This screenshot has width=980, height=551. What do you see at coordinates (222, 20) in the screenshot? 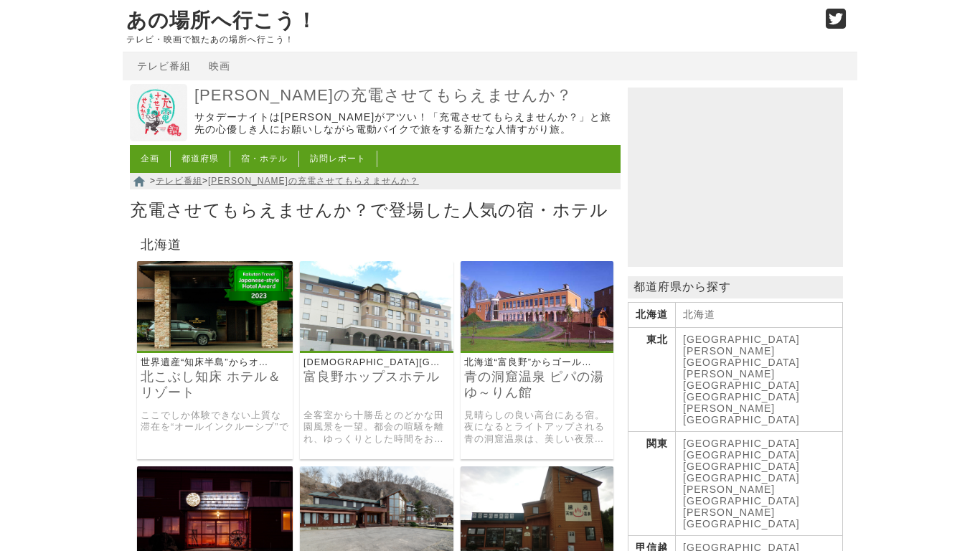
I see `a: あの場所へ行こう！` at bounding box center [222, 20].